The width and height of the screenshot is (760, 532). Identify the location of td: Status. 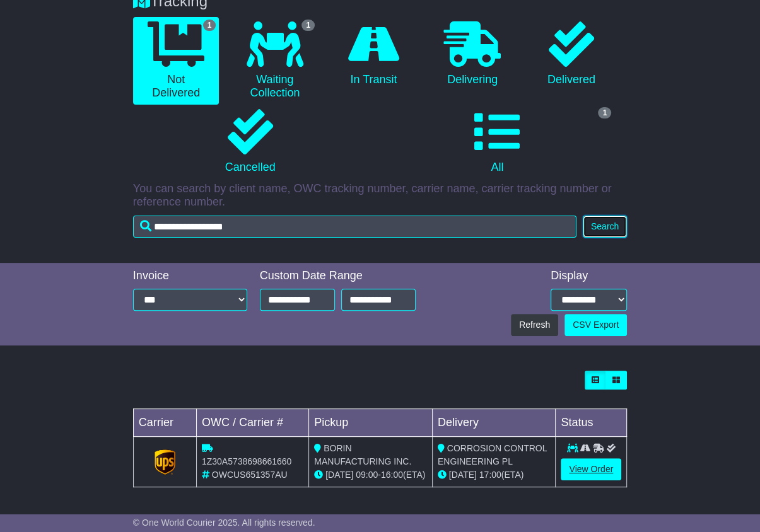
(591, 423).